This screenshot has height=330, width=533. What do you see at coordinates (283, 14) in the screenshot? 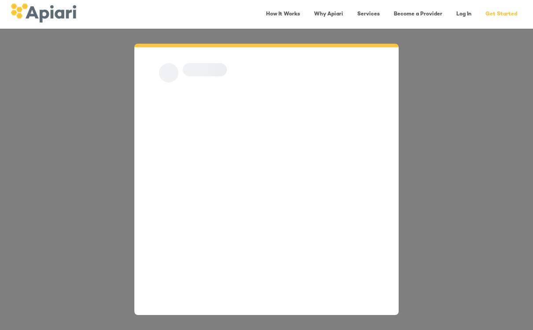
I see `a: How It Works` at bounding box center [283, 14].